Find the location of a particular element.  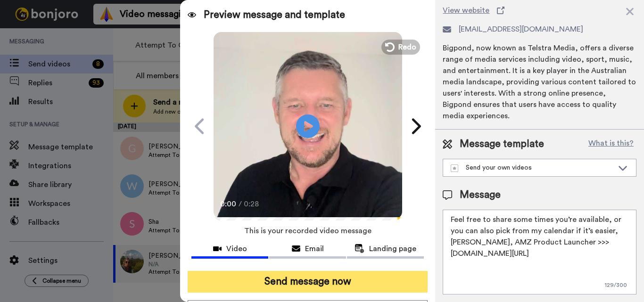

span: Message template is located at coordinates (501, 144).